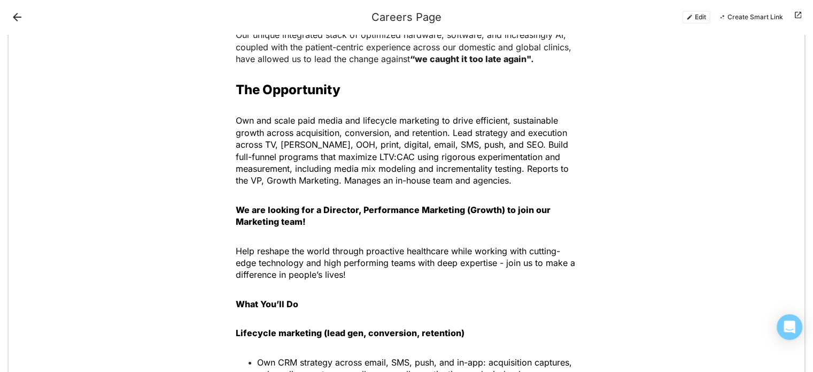 The image size is (813, 372). I want to click on span: Own and scale paid media and lifecycle marketing to drive efficient, sustainable growth across ac..., so click(404, 150).